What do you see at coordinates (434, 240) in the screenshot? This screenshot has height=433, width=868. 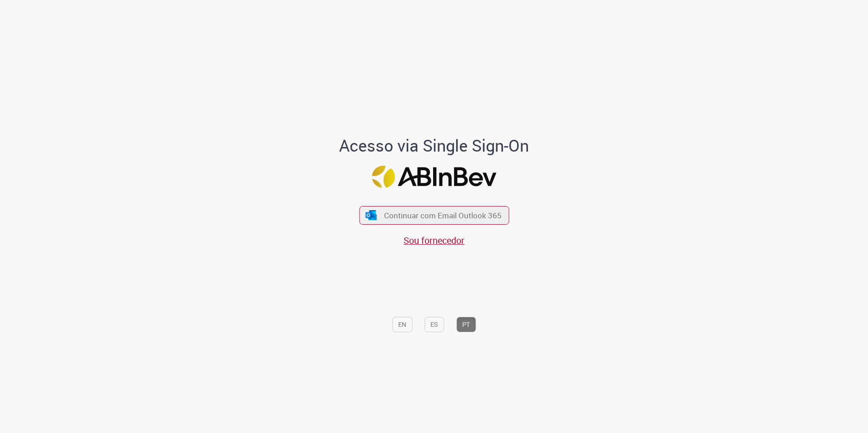 I see `span: Sou fornecedor` at bounding box center [434, 240].